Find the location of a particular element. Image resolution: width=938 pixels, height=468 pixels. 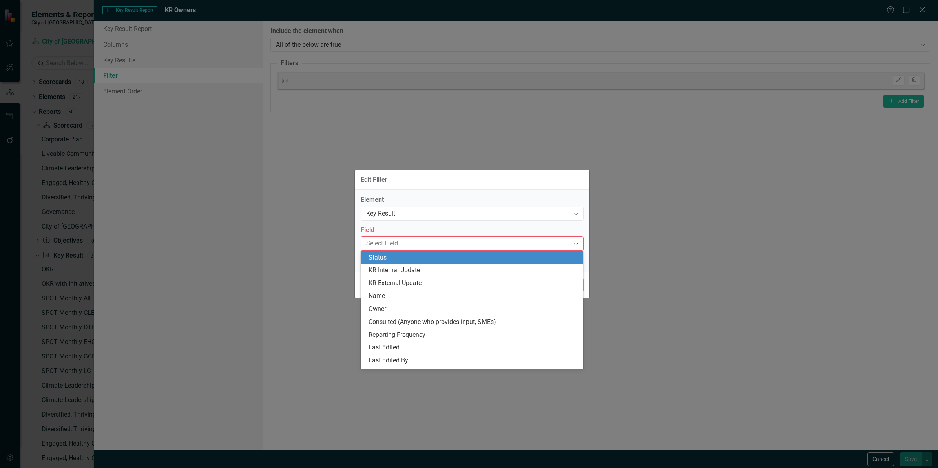

div: Last Edited By is located at coordinates (474, 360).